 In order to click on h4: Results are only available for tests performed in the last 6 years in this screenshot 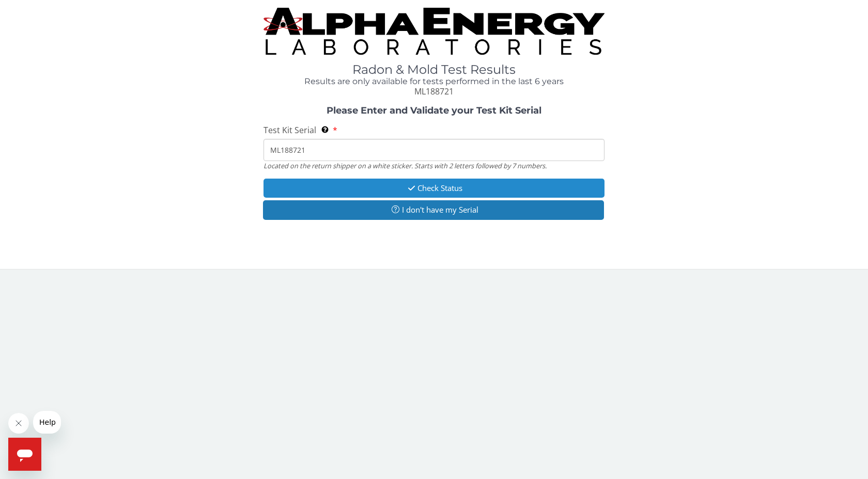, I will do `click(434, 81)`.